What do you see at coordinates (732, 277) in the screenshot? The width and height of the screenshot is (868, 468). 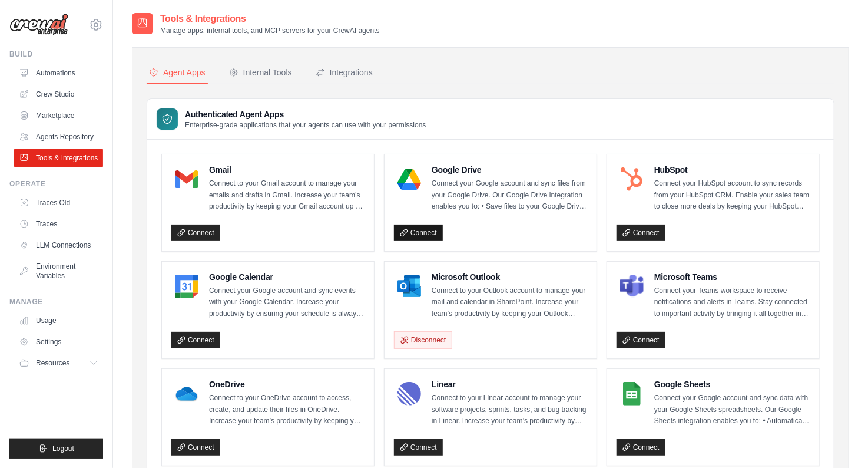 I see `h4: Microsoft Teams` at bounding box center [732, 277].